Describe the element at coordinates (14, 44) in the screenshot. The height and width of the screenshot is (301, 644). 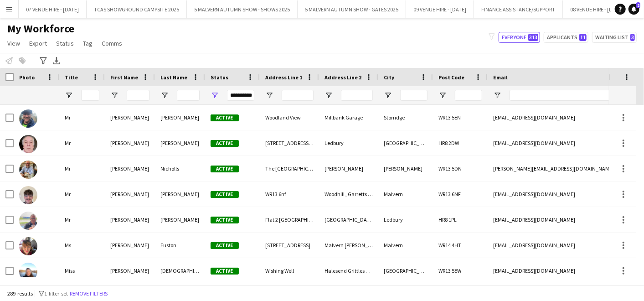
I see `a: View` at that location.